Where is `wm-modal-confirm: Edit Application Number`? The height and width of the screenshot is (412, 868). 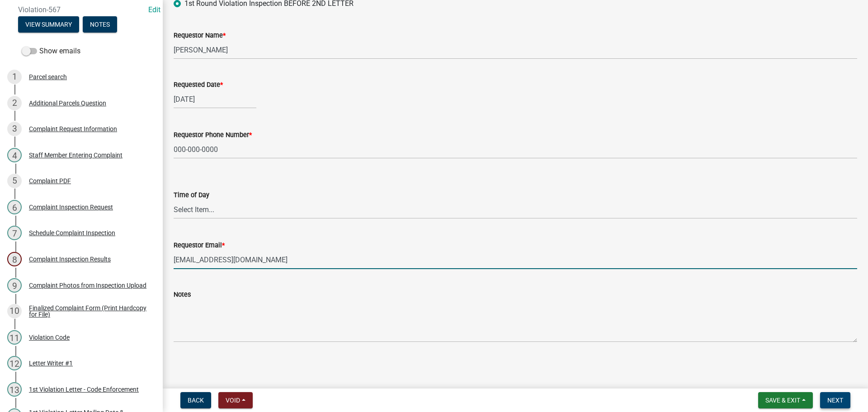 wm-modal-confirm: Edit Application Number is located at coordinates (154, 10).